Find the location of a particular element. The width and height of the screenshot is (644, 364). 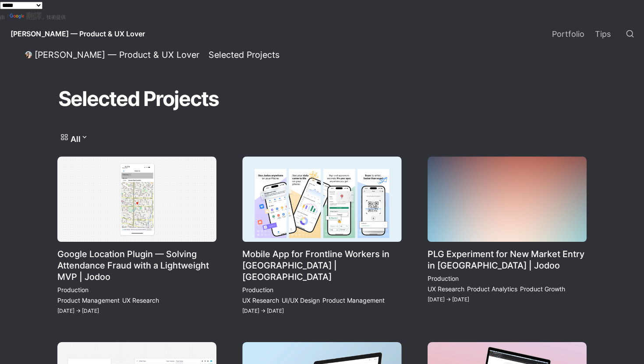

a: 翻譯 is located at coordinates (25, 16).